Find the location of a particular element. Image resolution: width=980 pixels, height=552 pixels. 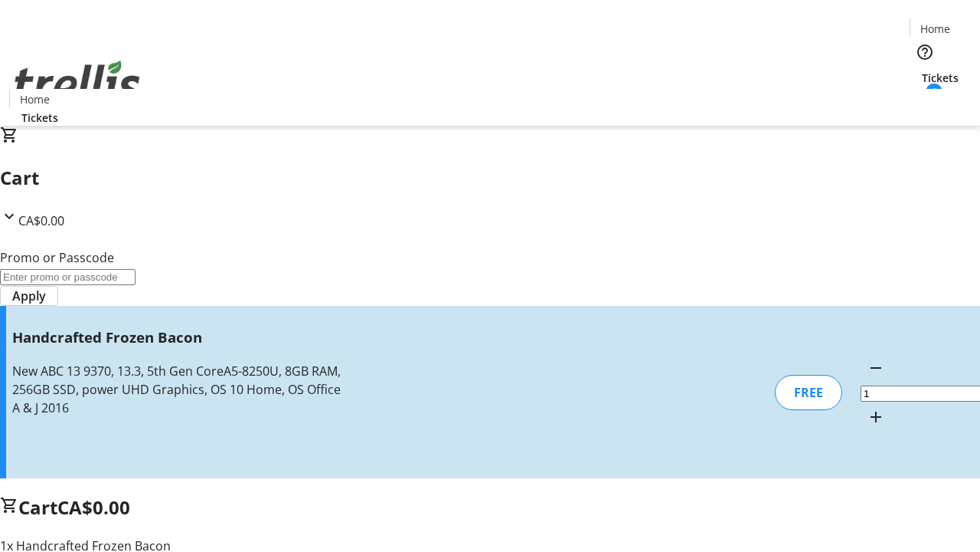

button: Increment by one is located at coordinates (876, 417).